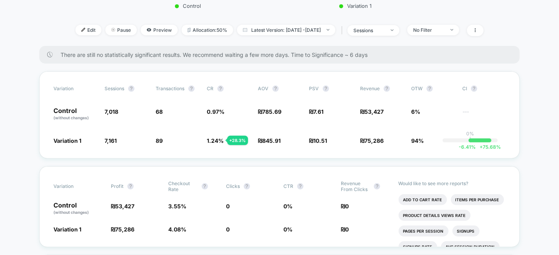 Image resolution: width=559 pixels, height=255 pixels. Describe the element at coordinates (263, 88) in the screenshot. I see `span: AOV` at that location.